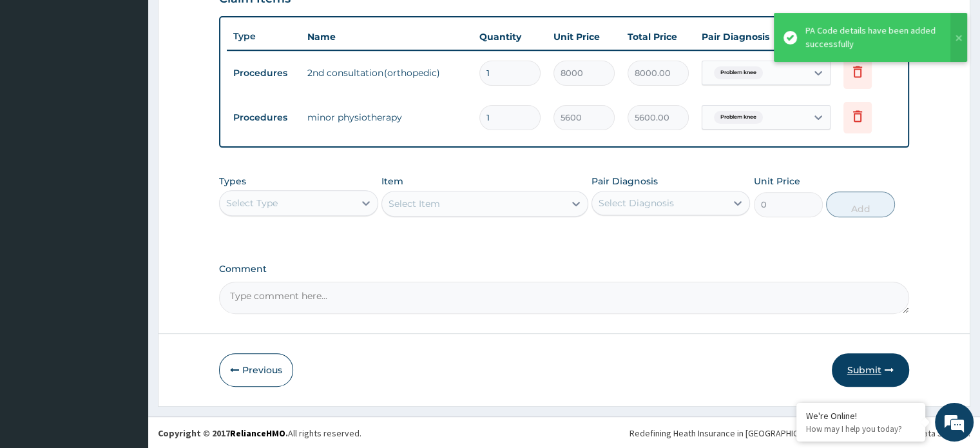 Image resolution: width=980 pixels, height=448 pixels. Describe the element at coordinates (386, 37) in the screenshot. I see `th: Name` at that location.